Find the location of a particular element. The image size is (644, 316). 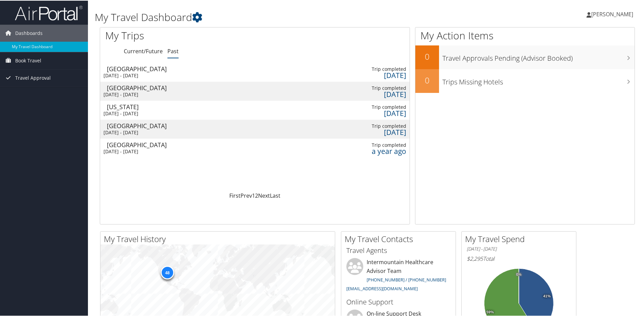

h3: Travel Agents is located at coordinates (399, 249).